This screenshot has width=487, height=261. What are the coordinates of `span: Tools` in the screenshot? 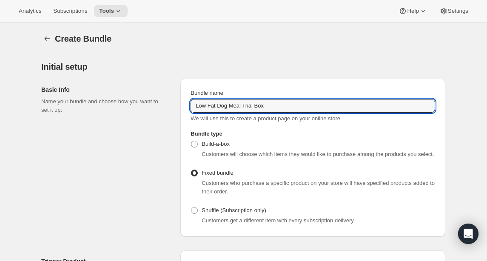 It's located at (106, 11).